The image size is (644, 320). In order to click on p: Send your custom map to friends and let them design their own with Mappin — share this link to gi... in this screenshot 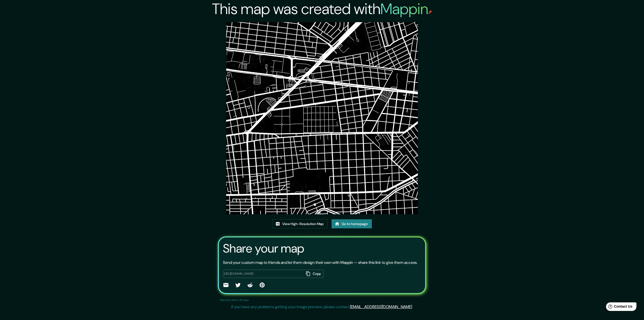, I will do `click(320, 263)`.